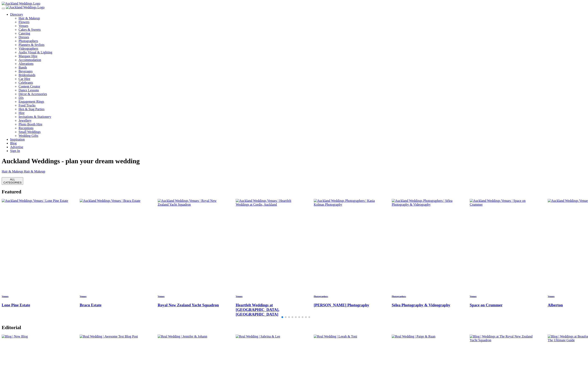  I want to click on a: Auckland Weddings Venues | Heartfelt Weddings at Cordis, Auckland Venues Heartfelt Weddings at [G..., so click(270, 258).